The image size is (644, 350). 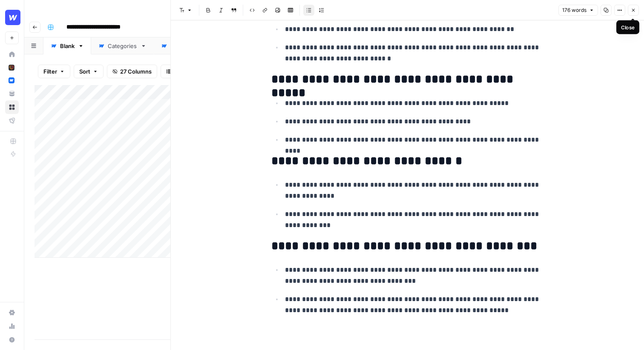 What do you see at coordinates (122, 46) in the screenshot?
I see `a: Categories` at bounding box center [122, 46].